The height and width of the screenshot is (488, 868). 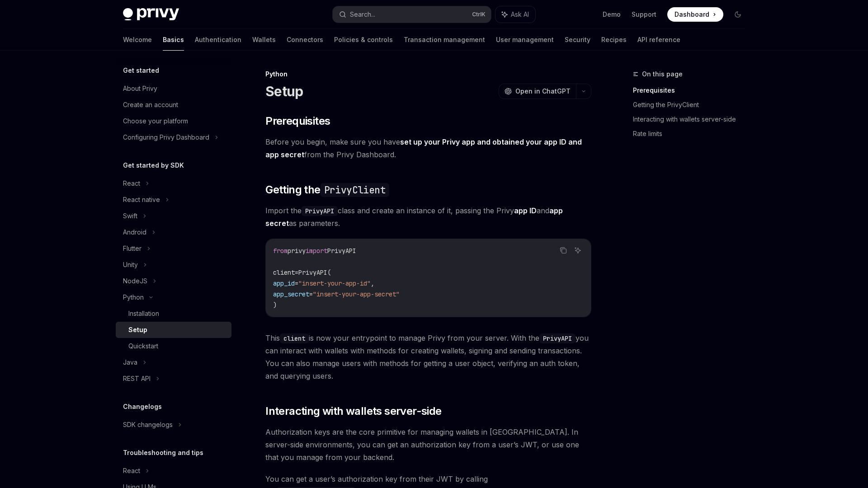 I want to click on span: Interacting with wallets server-side, so click(x=353, y=411).